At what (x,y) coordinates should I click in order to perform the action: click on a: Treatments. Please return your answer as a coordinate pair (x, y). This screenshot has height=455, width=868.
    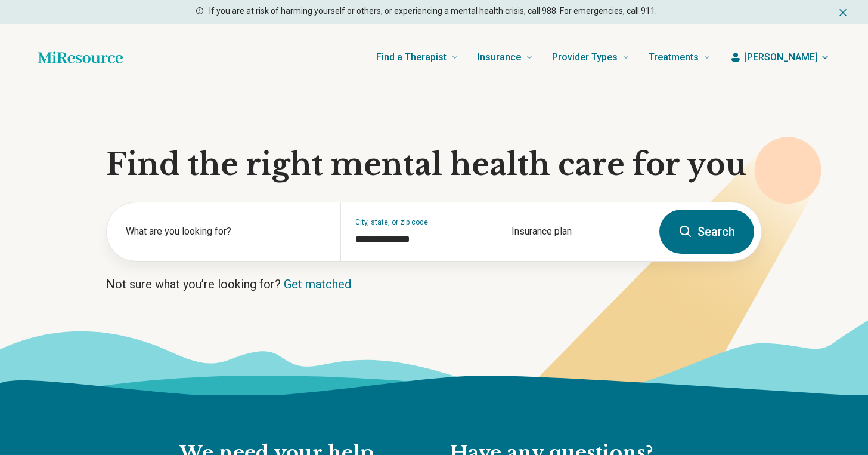
    Looking at the image, I should click on (680, 58).